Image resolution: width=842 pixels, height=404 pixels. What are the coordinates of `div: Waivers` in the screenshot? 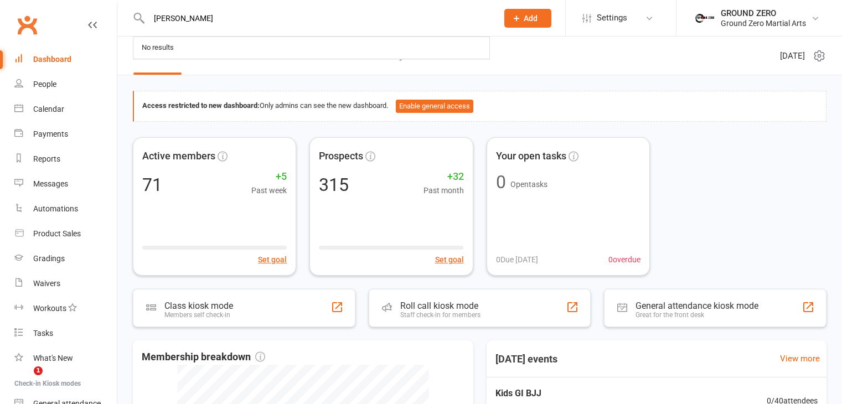 It's located at (47, 284).